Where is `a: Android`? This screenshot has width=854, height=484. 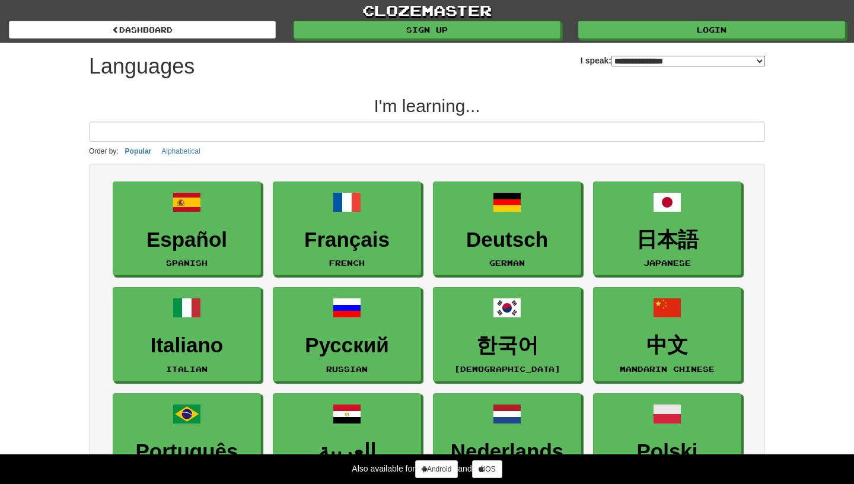
a: Android is located at coordinates (437, 469).